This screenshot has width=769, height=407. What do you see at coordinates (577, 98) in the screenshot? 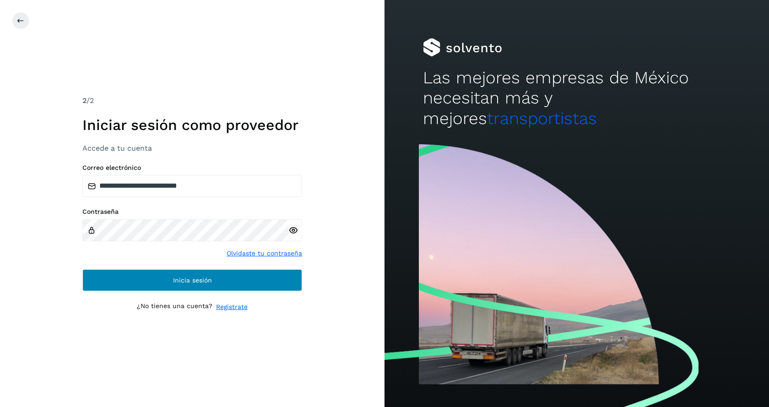
I see `h2: Las mejores empresas de México necesitan más y mejores` at bounding box center [577, 98].